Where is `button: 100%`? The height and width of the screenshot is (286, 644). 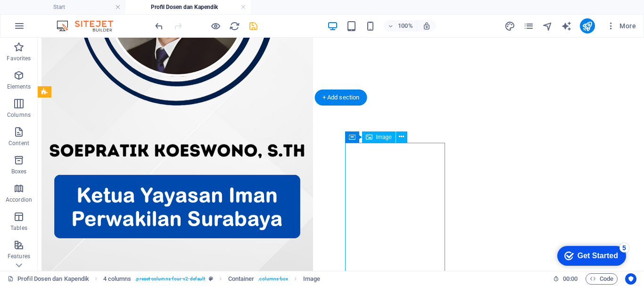
button: 100% is located at coordinates (400, 26).